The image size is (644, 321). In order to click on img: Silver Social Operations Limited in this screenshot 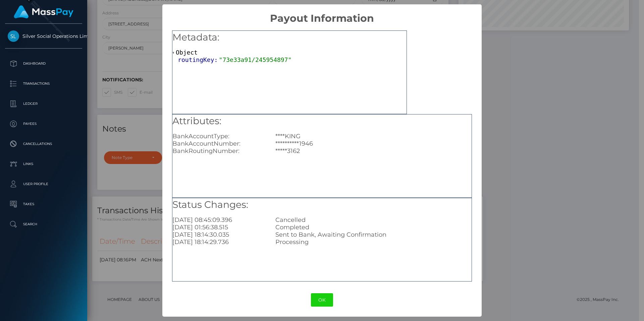, I will do `click(14, 36)`.